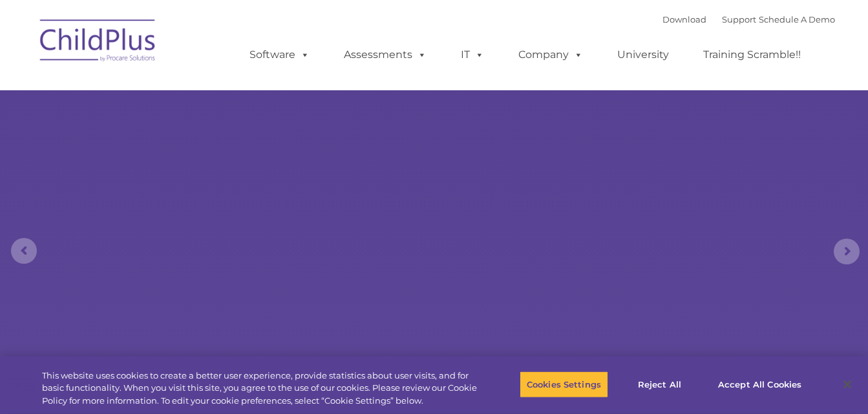 This screenshot has width=868, height=414. What do you see at coordinates (847, 385) in the screenshot?
I see `button: Close` at bounding box center [847, 385].